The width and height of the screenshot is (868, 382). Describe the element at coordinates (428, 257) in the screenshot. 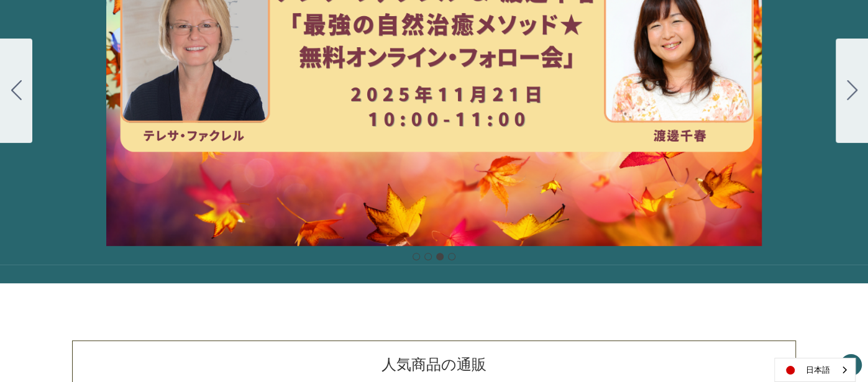

I see `button: Go to slide 2` at that location.